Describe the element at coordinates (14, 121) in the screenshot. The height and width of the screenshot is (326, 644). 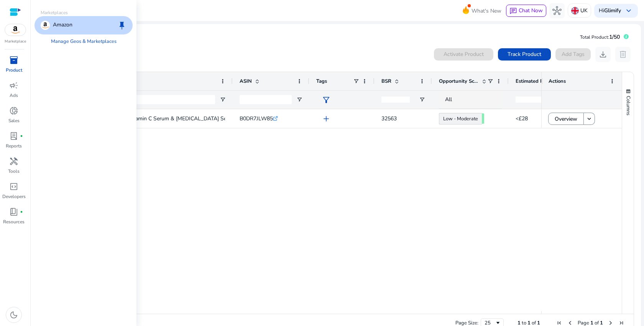
I see `p: Sales` at that location.